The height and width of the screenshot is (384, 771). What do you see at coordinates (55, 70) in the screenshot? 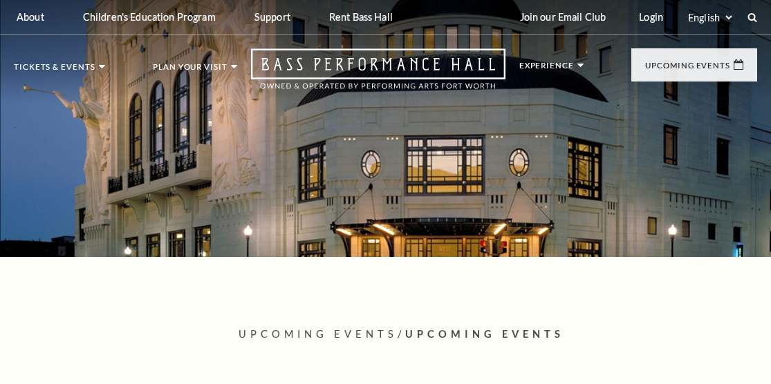
I see `p: Tickets & Events` at bounding box center [55, 70].